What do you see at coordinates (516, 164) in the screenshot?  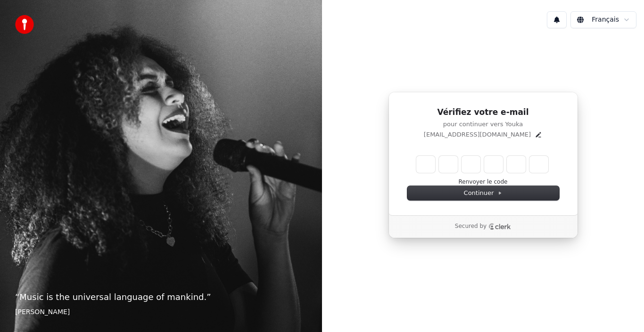 I see `input: Digit 5` at bounding box center [516, 164].